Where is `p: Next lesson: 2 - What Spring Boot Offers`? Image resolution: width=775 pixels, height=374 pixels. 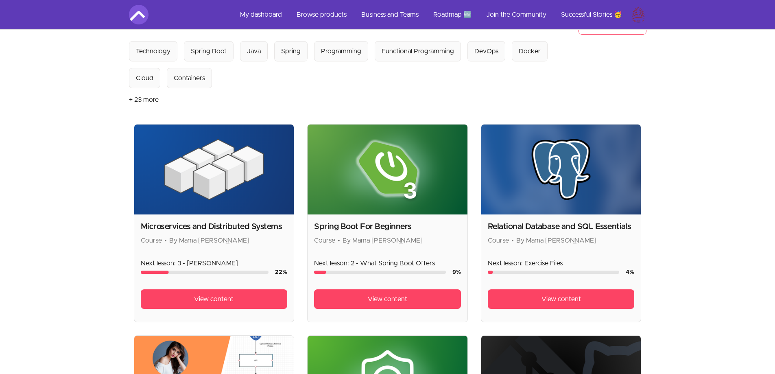
p: Next lesson: 2 - What Spring Boot Offers is located at coordinates (388, 263).